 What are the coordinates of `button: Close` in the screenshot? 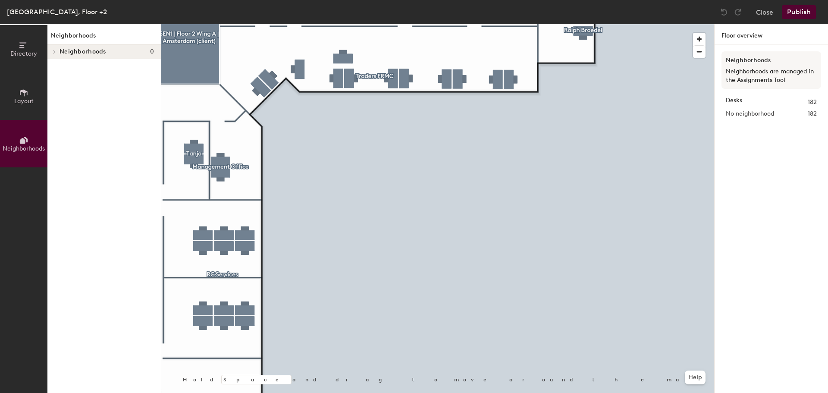 It's located at (765, 12).